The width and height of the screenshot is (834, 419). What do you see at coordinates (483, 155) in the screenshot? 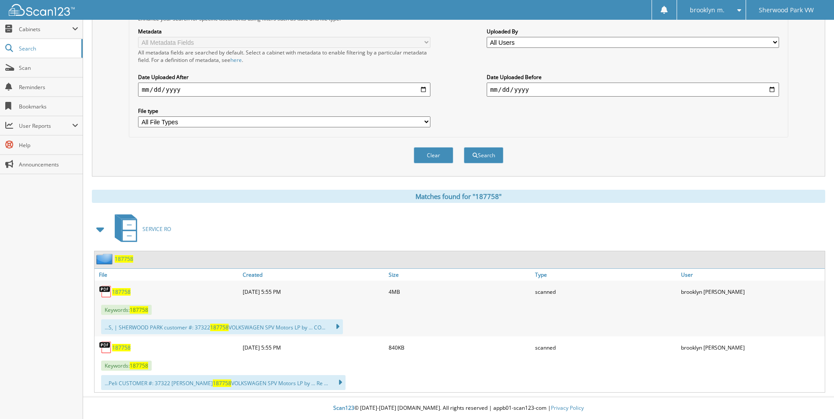
I see `button: Search` at bounding box center [483, 155].